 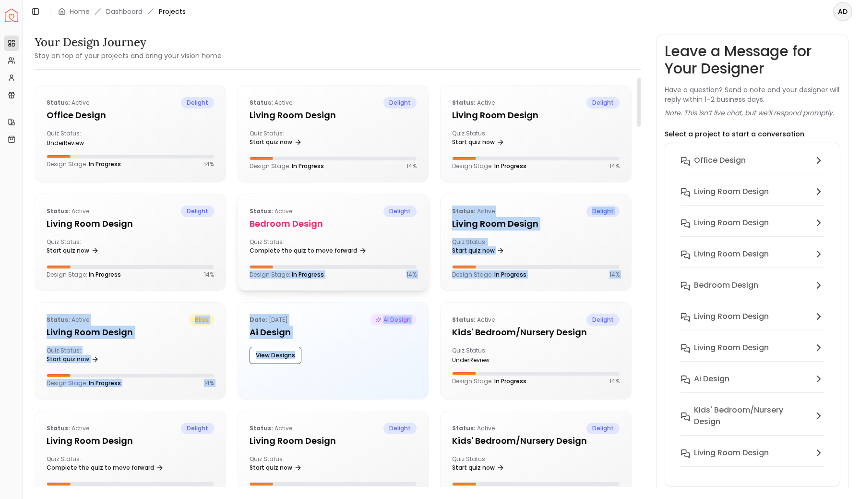 What do you see at coordinates (536, 441) in the screenshot?
I see `h5: Kids' Bedroom/Nursery design` at bounding box center [536, 441].